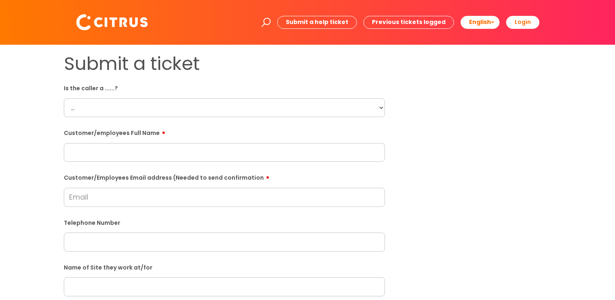 This screenshot has width=615, height=300. I want to click on label: Is the caller a ......?, so click(224, 87).